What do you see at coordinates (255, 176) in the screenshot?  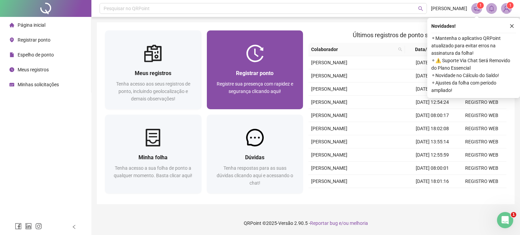 I see `span: Tenha respostas para as suas dúvidas clicando aqui e acessando o chat!` at bounding box center [255, 176].